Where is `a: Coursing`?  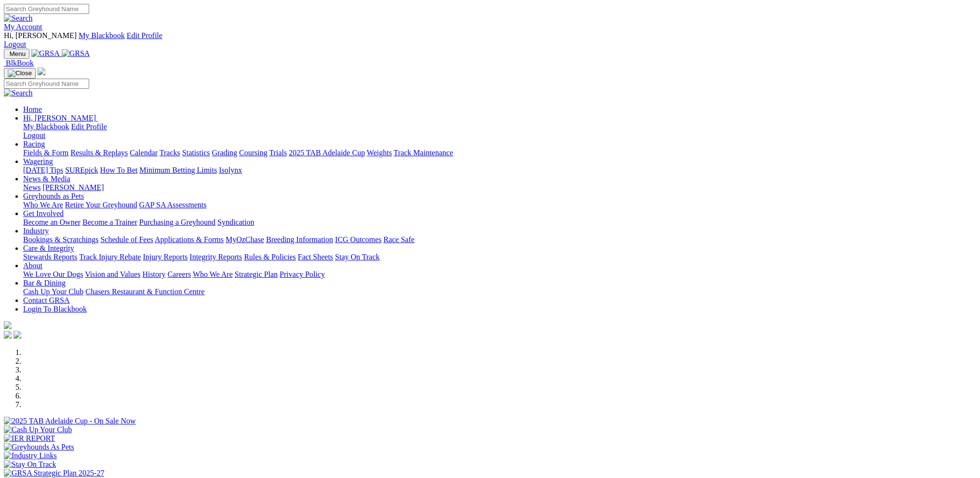 a: Coursing is located at coordinates (253, 153).